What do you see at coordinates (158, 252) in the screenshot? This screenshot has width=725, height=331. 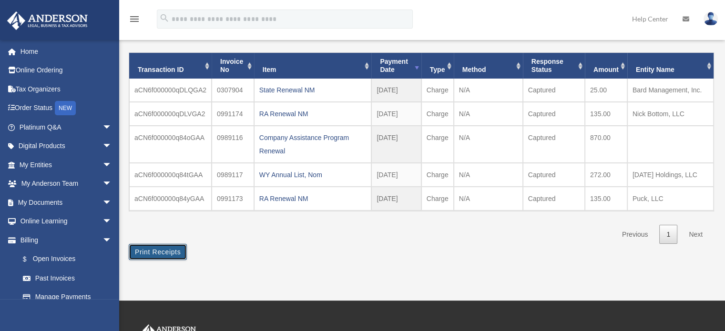 I see `button: Print Receipts` at bounding box center [158, 252].